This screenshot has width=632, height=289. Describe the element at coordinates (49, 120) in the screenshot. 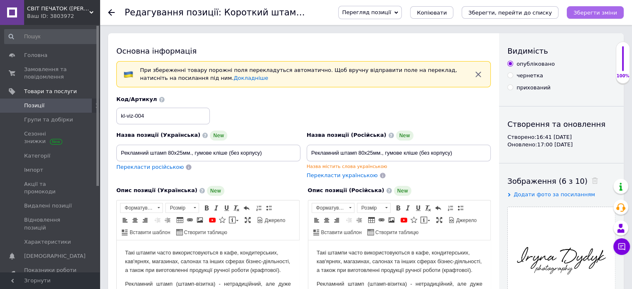

I see `span: Групи та добірки` at that location.